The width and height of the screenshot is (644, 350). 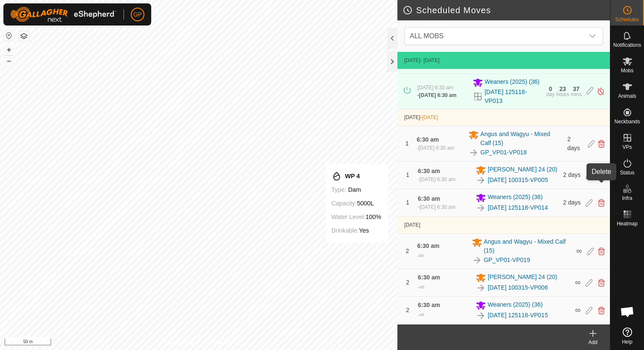 I want to click on a: GP_VP01-VP018, so click(x=504, y=152).